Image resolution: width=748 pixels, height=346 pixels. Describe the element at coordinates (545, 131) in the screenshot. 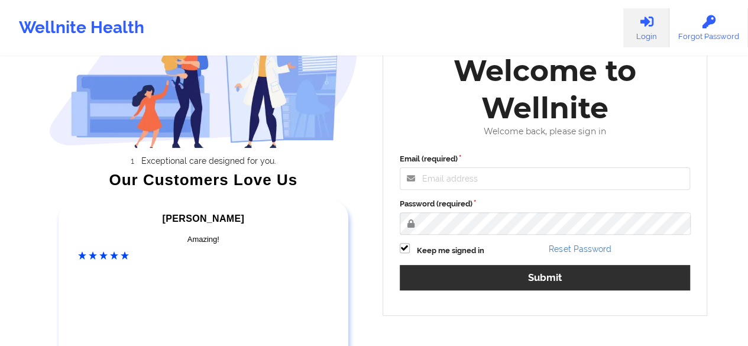

I see `div: Welcome back, please sign in` at that location.